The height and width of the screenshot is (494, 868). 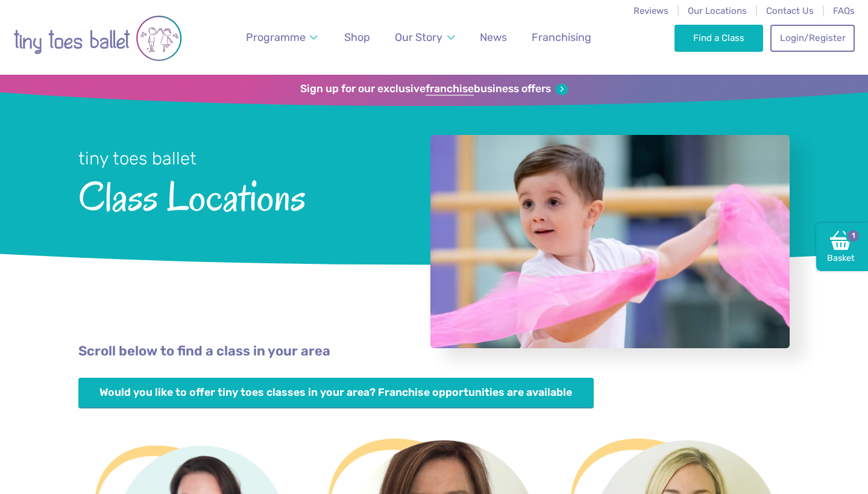 What do you see at coordinates (425, 38) in the screenshot?
I see `a: Our Story` at bounding box center [425, 38].